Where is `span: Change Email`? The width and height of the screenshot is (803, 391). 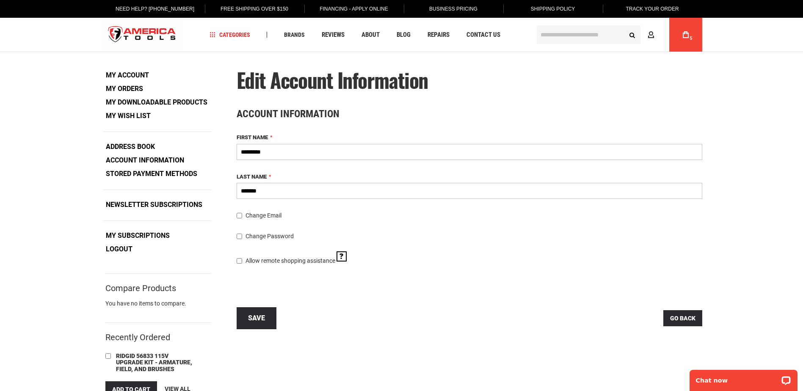
span: Change Email is located at coordinates (263, 215).